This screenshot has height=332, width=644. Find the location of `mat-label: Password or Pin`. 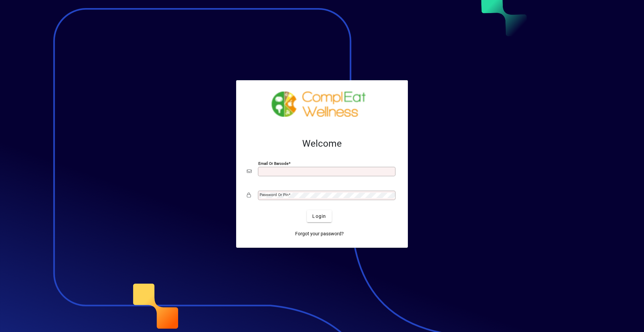

mat-label: Password or Pin is located at coordinates (274, 195).